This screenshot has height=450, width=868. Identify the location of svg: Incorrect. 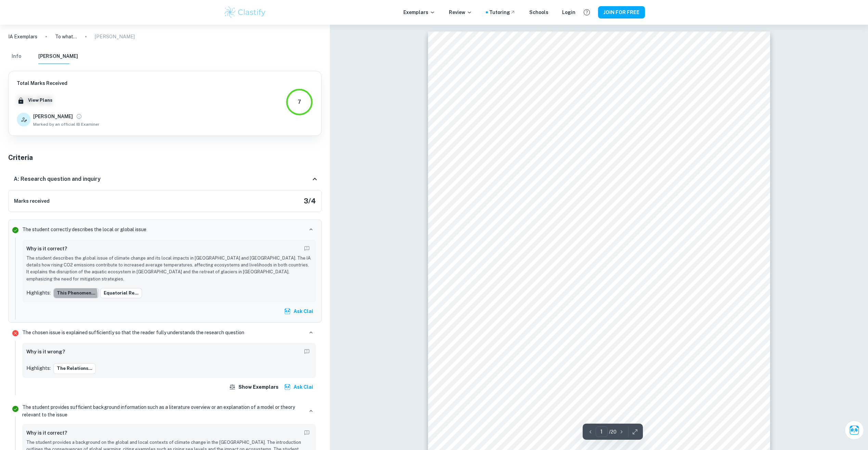
(16, 333).